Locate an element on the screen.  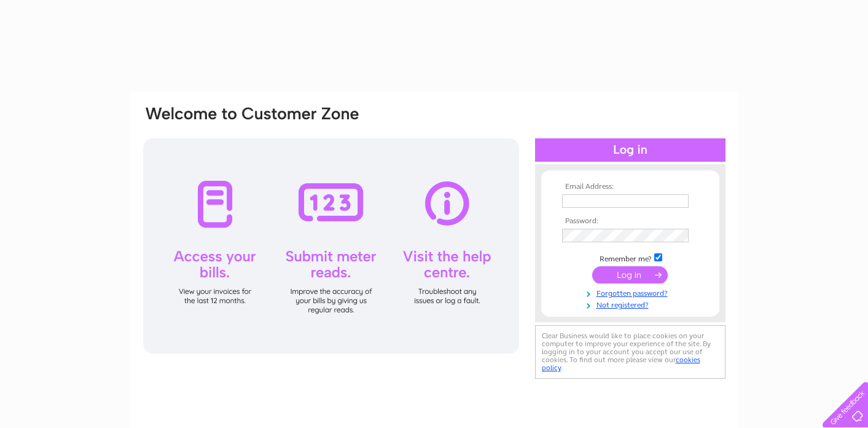
td: Remember me? is located at coordinates (630, 258).